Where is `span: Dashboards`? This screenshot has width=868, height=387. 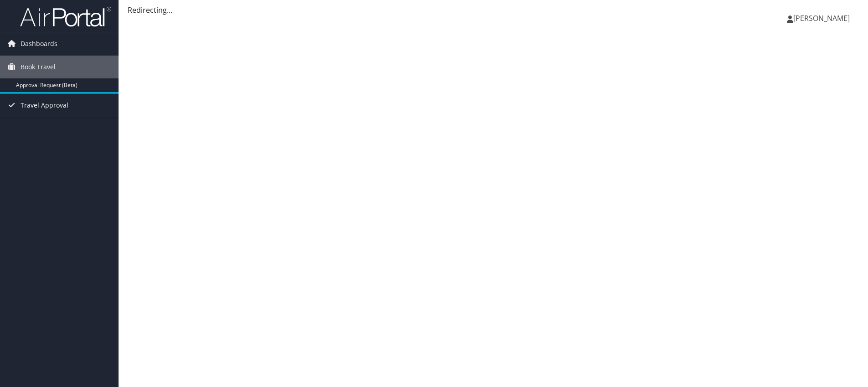 span: Dashboards is located at coordinates (39, 44).